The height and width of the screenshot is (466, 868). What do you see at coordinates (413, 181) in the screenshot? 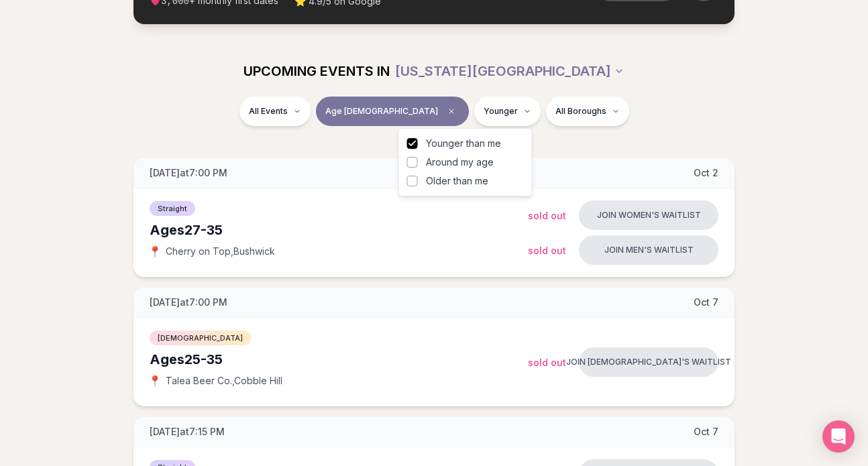
I see `button: Older than me` at bounding box center [413, 181].